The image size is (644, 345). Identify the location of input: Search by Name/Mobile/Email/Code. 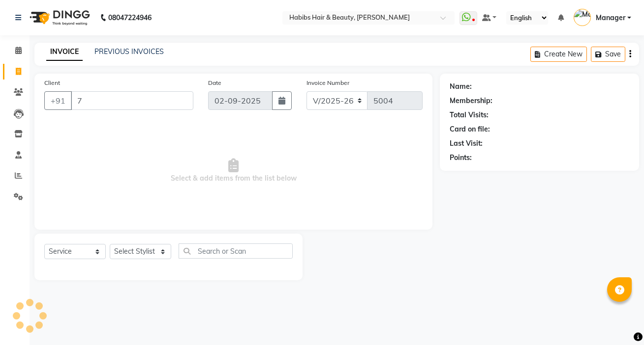
(132, 101).